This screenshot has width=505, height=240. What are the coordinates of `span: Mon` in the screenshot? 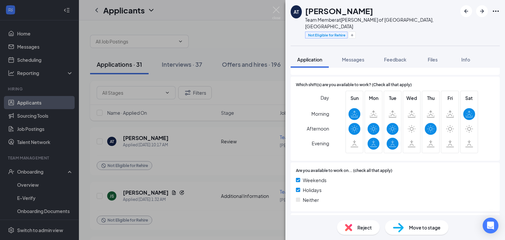 It's located at (373, 98).